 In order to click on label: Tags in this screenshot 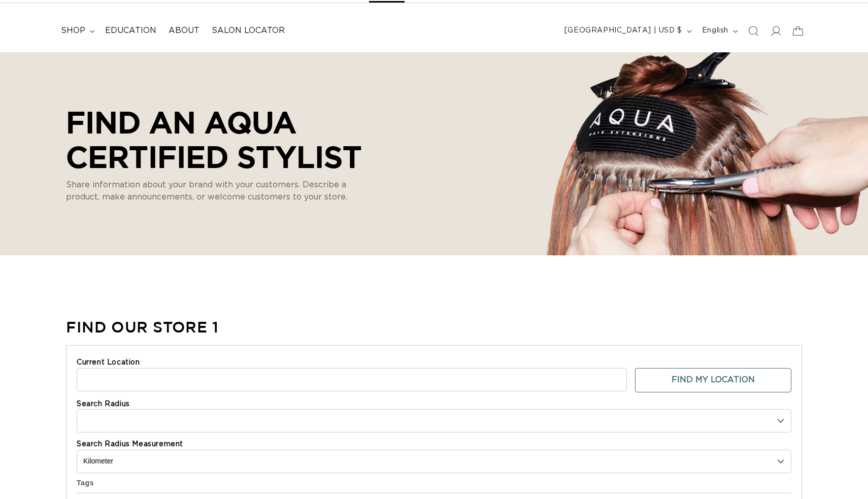, I will do `click(85, 483)`.